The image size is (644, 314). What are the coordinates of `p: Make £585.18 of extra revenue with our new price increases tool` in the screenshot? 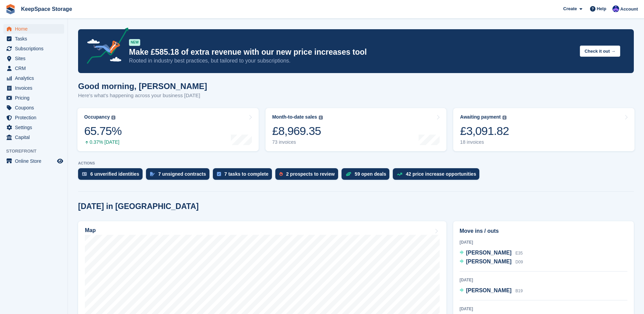 It's located at (352, 52).